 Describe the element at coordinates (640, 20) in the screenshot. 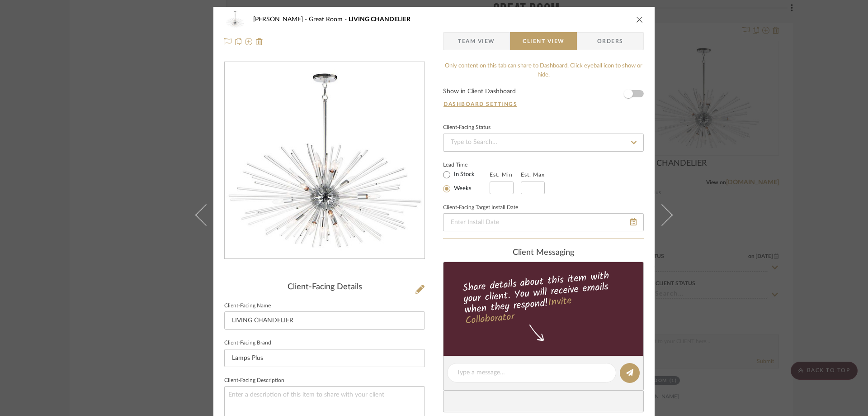

I see `button: close` at that location.